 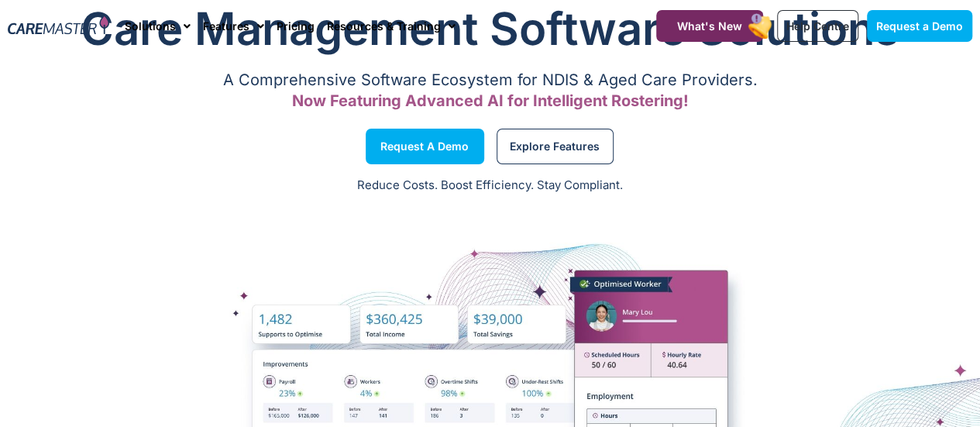 I want to click on a: Help Centre, so click(x=817, y=26).